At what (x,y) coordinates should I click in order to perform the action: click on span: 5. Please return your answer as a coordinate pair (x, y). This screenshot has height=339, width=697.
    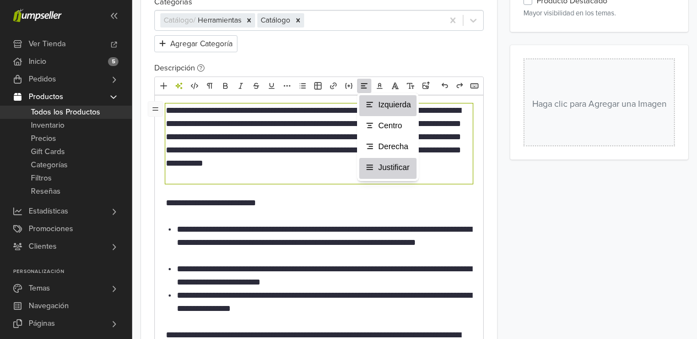
    Looking at the image, I should click on (113, 62).